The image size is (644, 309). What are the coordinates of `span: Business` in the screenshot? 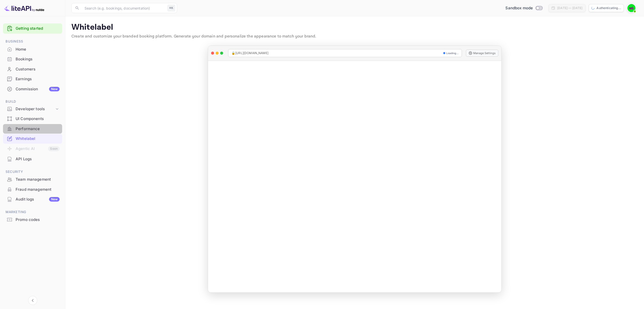 It's located at (32, 42).